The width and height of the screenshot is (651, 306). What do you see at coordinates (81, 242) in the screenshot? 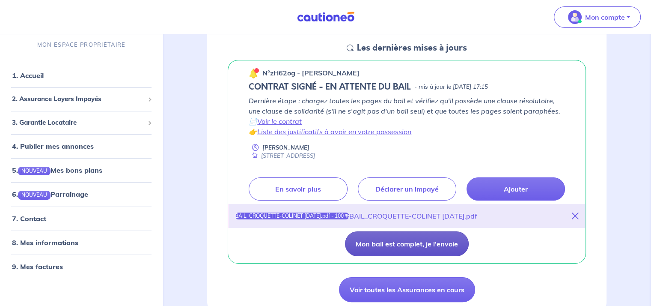
I see `div: 8. Mes informations` at bounding box center [81, 242].